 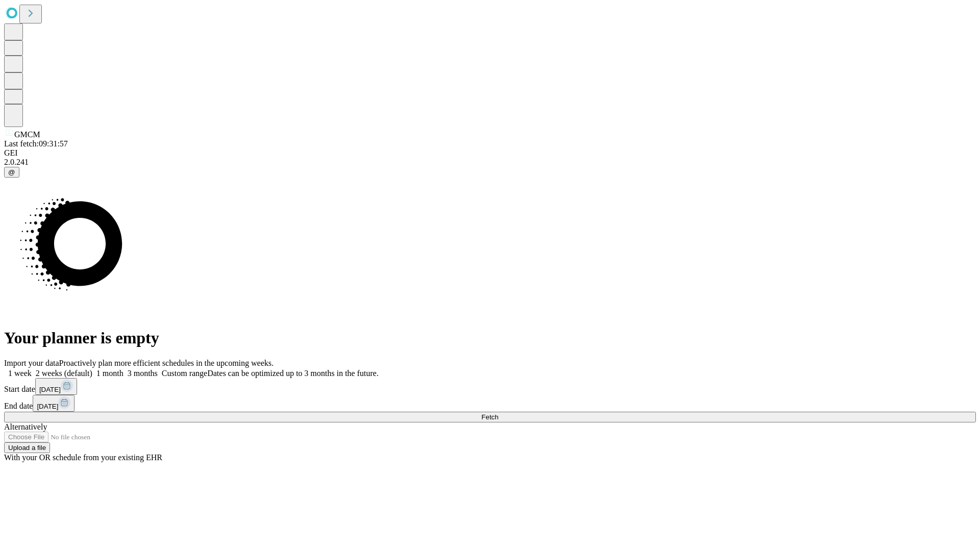 What do you see at coordinates (110, 373) in the screenshot?
I see `span: 1 month` at bounding box center [110, 373].